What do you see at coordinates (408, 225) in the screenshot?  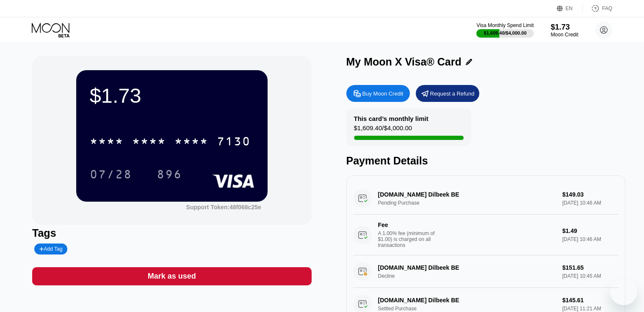 I see `div: Fee` at bounding box center [408, 225].